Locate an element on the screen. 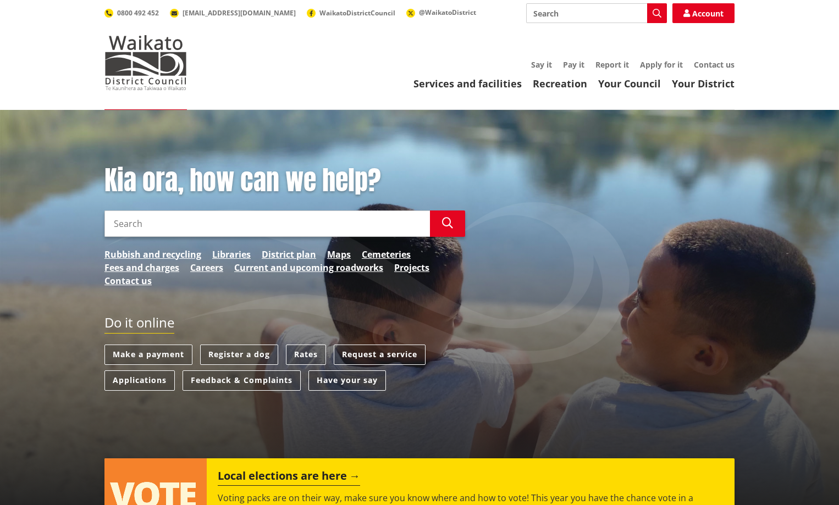 The width and height of the screenshot is (839, 505). a: Request a service is located at coordinates (380, 355).